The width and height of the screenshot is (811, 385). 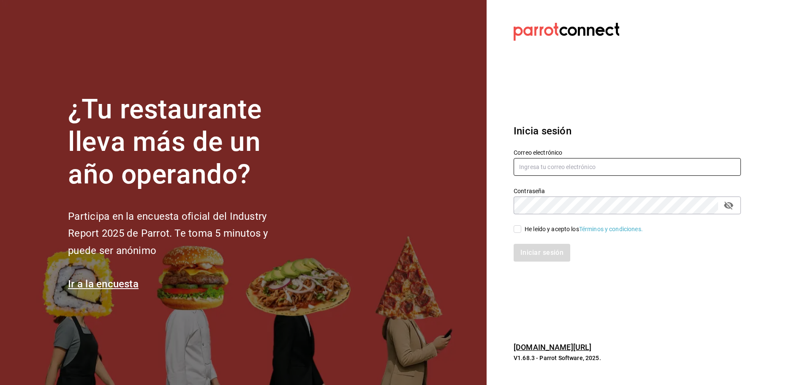 I want to click on p: V1.68.3 - Parrot Software, 2025., so click(x=627, y=358).